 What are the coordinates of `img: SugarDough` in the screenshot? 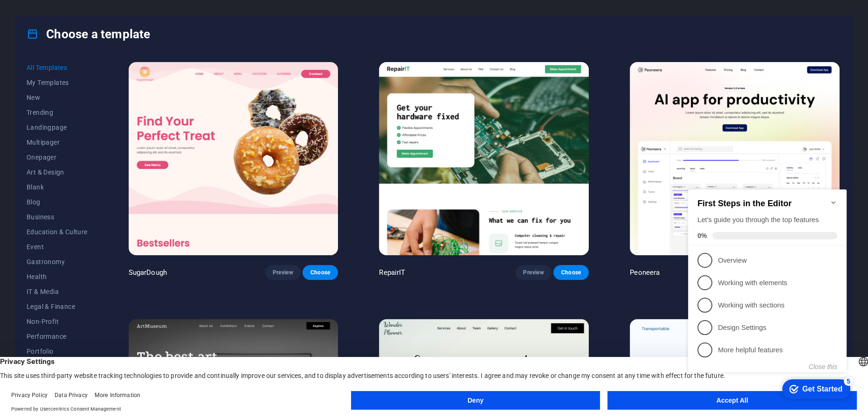 It's located at (233, 158).